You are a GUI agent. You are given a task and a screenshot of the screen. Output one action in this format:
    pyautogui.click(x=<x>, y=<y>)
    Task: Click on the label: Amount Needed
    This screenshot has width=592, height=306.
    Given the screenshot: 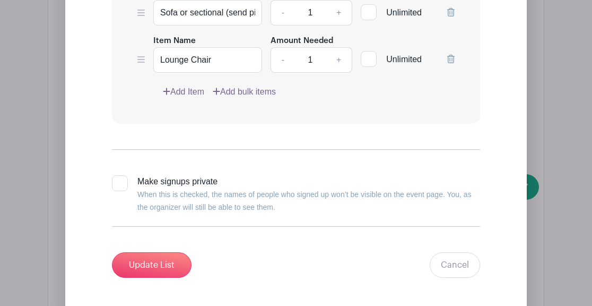 What is the action you would take?
    pyautogui.click(x=302, y=41)
    